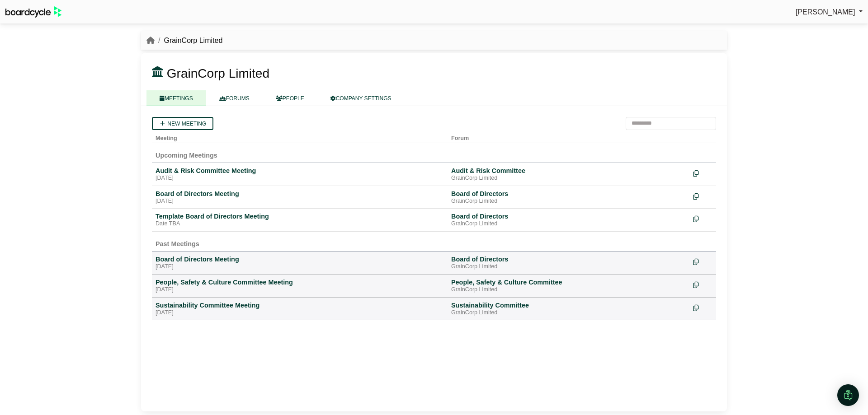 This screenshot has height=415, width=868. Describe the element at coordinates (218, 74) in the screenshot. I see `span: GrainCorp Limited` at that location.